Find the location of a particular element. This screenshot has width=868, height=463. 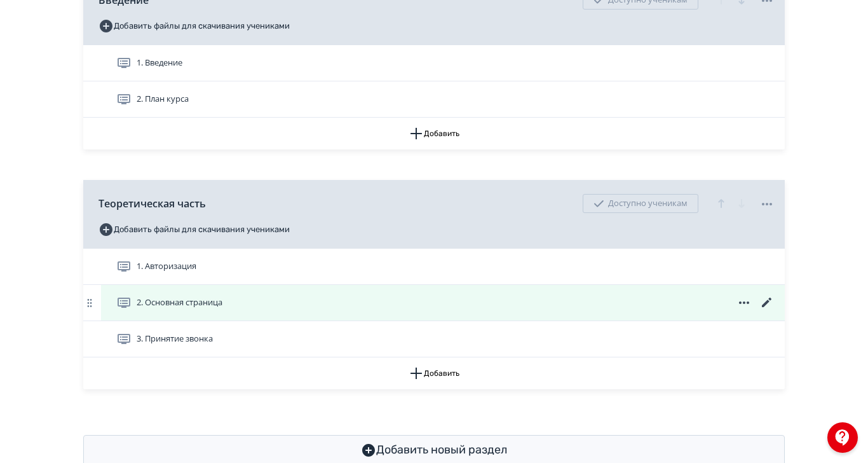

div: 2. Основная страница is located at coordinates (434, 302).